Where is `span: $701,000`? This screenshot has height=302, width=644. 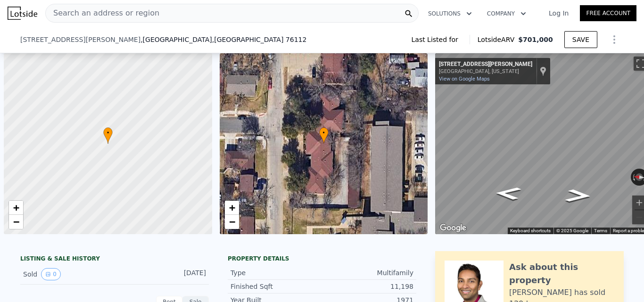 span: $701,000 is located at coordinates (536, 40).